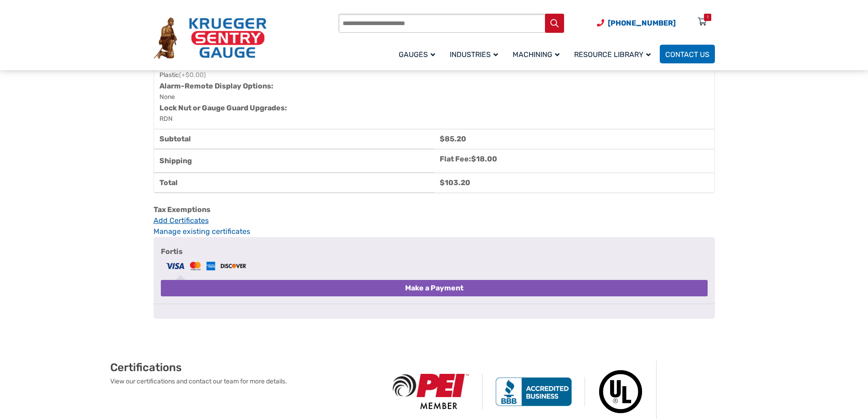 Image resolution: width=868 pixels, height=419 pixels. I want to click on span: Gauges, so click(417, 54).